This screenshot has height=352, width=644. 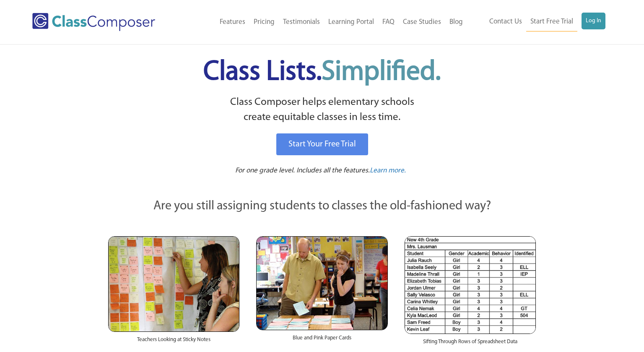 I want to click on a: Log In, so click(x=593, y=21).